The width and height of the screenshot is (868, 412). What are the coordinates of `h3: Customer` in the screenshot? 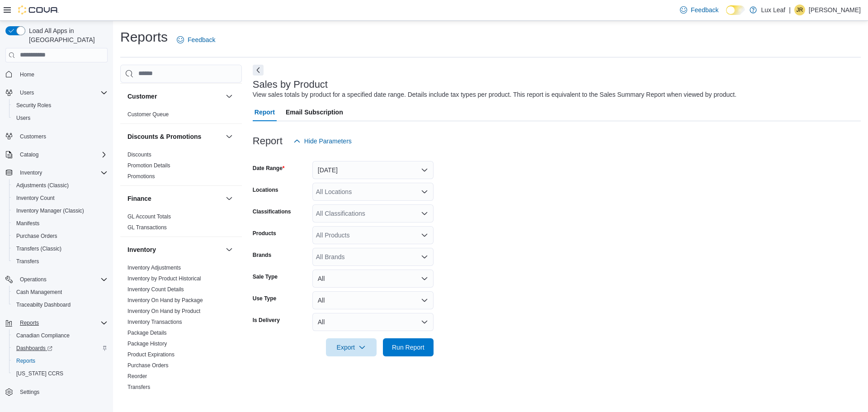 It's located at (142, 96).